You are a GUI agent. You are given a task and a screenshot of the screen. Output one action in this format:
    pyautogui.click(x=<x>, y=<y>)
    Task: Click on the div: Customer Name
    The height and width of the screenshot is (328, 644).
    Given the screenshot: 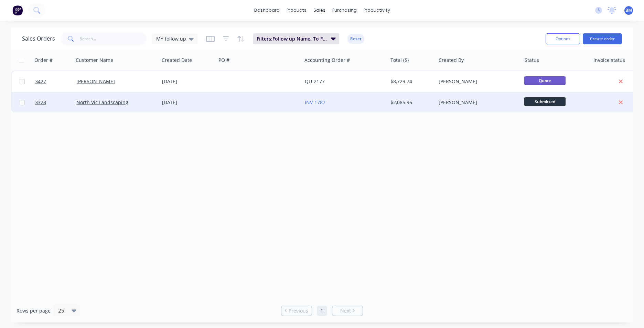 What is the action you would take?
    pyautogui.click(x=94, y=60)
    